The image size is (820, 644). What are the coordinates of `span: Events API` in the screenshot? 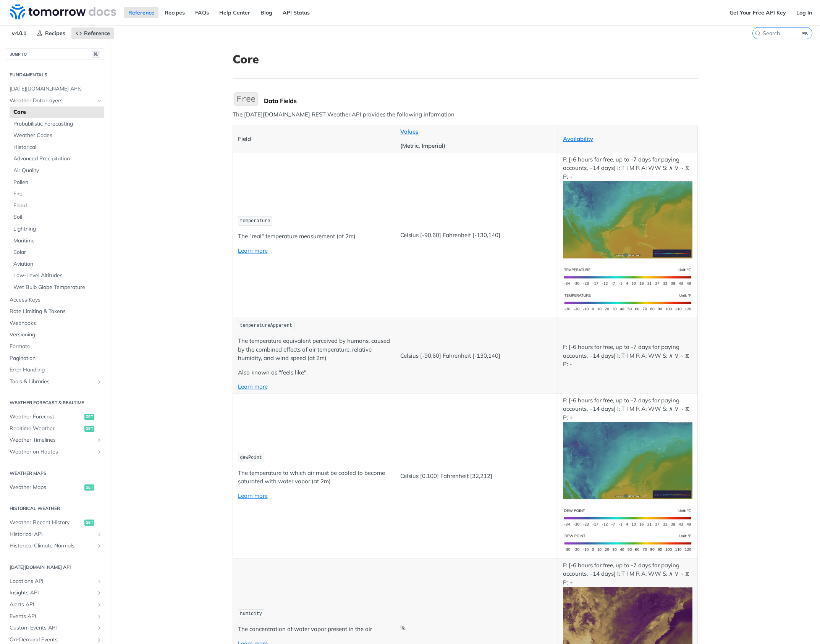 It's located at (52, 616).